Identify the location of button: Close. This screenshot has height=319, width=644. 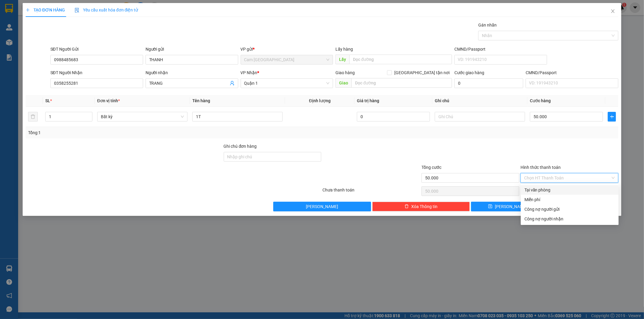
(613, 12).